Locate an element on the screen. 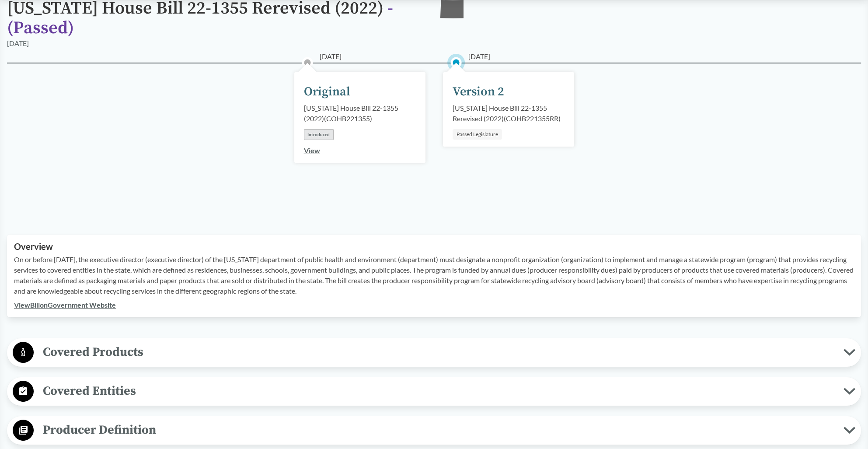  div: Passed Legislature is located at coordinates (477, 134).